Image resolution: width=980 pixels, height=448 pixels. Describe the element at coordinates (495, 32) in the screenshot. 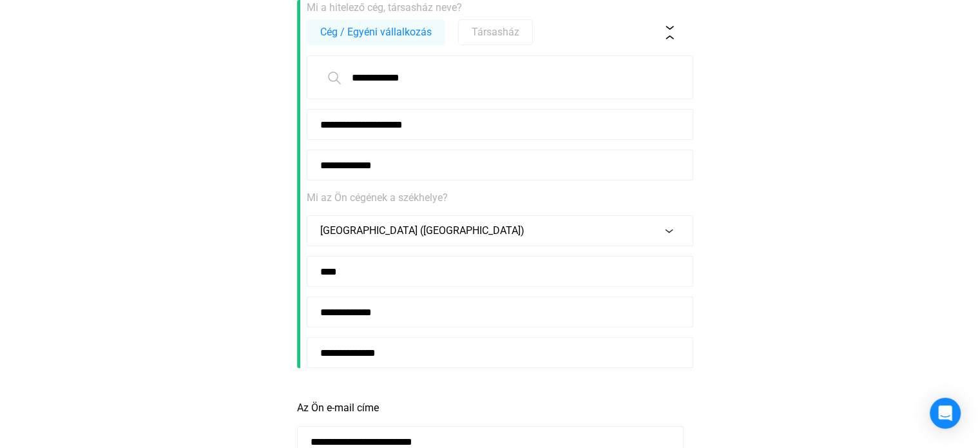

I see `font: Társasház` at that location.